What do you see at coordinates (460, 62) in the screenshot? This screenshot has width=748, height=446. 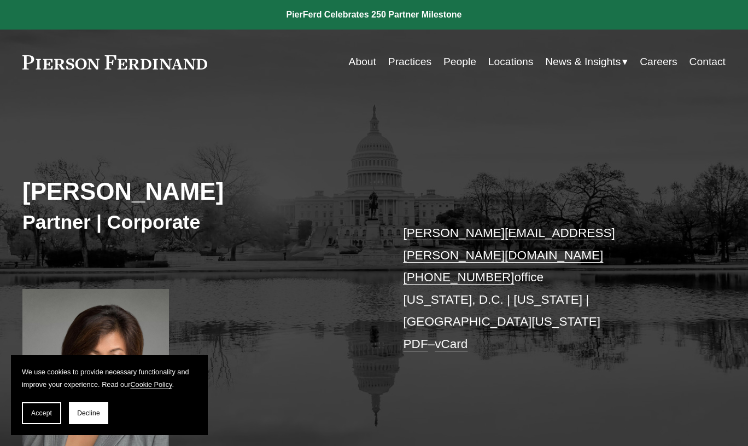 I see `a: People` at bounding box center [460, 62].